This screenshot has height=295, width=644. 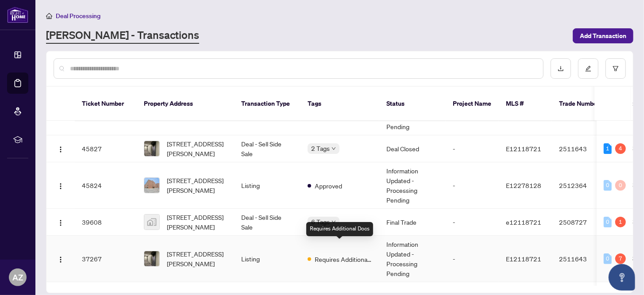 I want to click on span: 2 Tags, so click(x=320, y=148).